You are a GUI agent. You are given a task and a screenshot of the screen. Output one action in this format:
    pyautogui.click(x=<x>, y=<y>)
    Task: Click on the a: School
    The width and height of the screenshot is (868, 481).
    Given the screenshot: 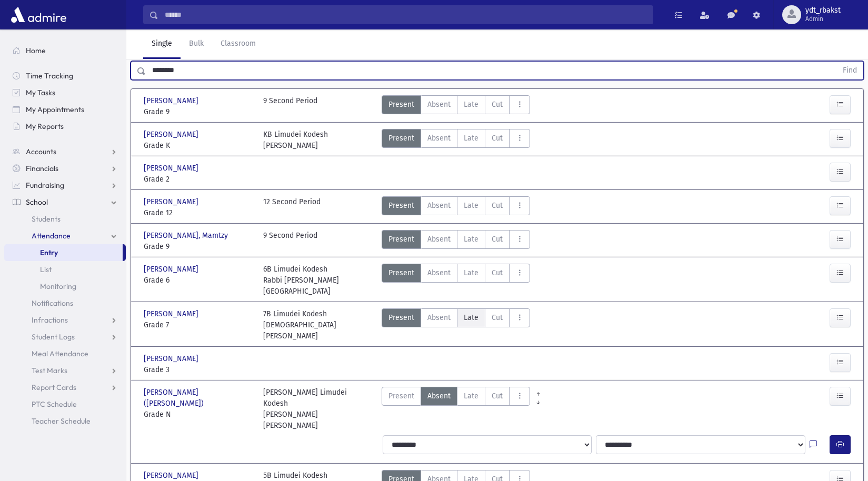 What is the action you would take?
    pyautogui.click(x=65, y=202)
    